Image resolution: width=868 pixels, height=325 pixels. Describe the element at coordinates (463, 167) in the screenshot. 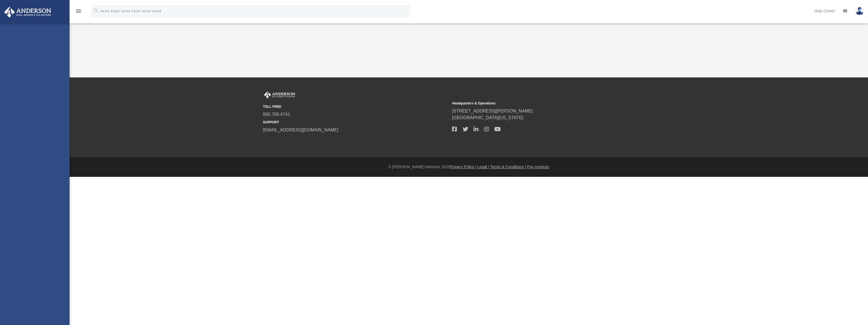

I see `a: Privacy Policy |` at that location.